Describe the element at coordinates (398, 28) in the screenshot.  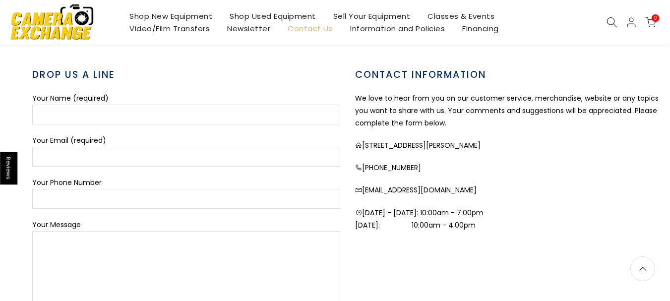
I see `a: Information and Policies` at that location.